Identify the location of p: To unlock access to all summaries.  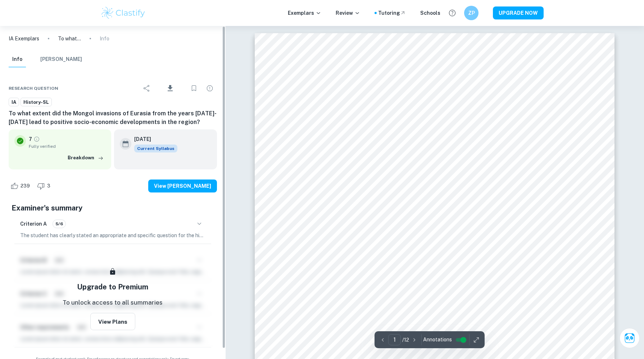
(113, 303).